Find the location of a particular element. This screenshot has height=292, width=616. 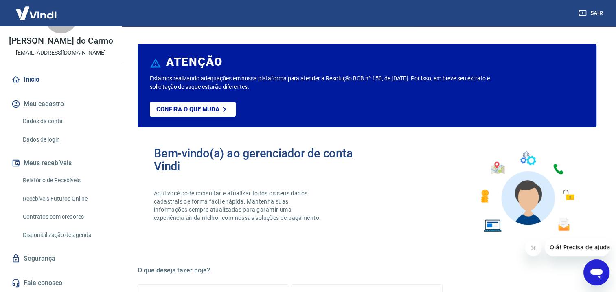

p: Aqui você pode consultar e atualizar todos os seus dados cadastrais de forma fácil e rápida. Mant... is located at coordinates (238, 205).